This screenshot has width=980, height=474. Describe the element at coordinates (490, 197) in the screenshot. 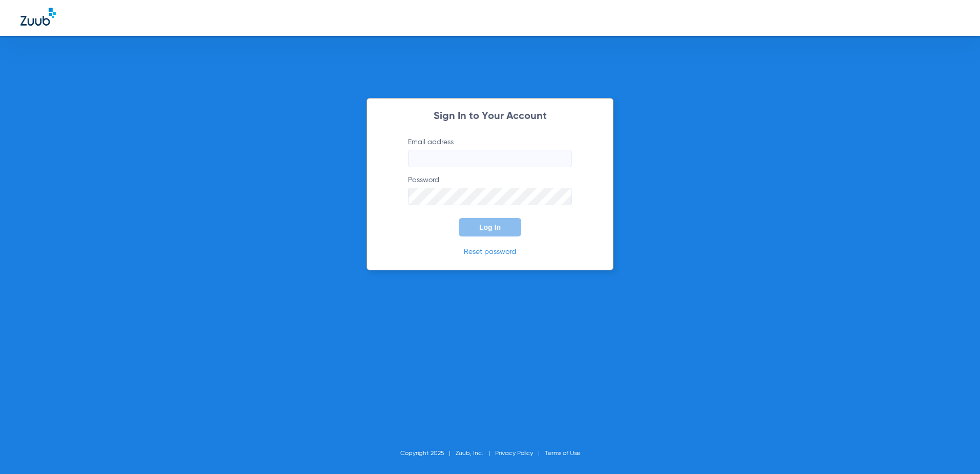

I see `input: Password` at that location.